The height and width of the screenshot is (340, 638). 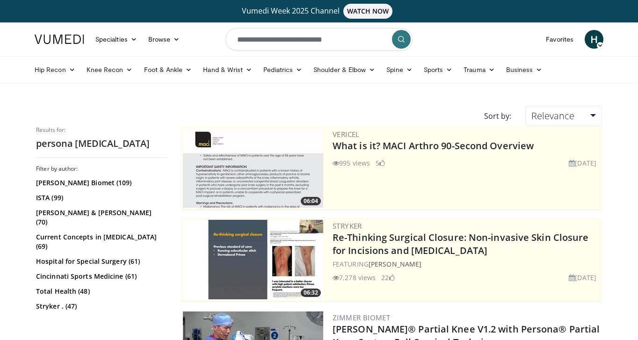 I want to click on a: Trauma, so click(x=479, y=70).